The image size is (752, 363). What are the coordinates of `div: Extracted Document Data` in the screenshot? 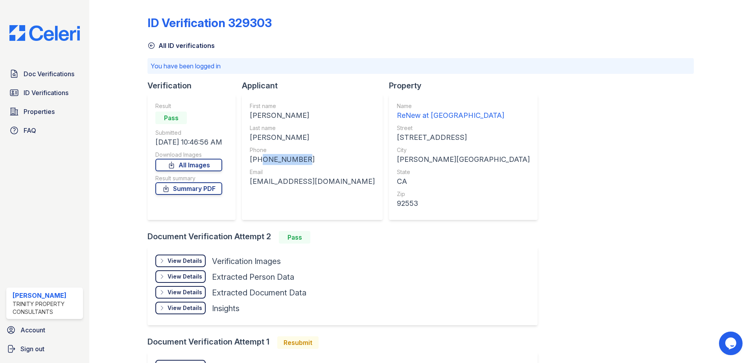 It's located at (259, 293).